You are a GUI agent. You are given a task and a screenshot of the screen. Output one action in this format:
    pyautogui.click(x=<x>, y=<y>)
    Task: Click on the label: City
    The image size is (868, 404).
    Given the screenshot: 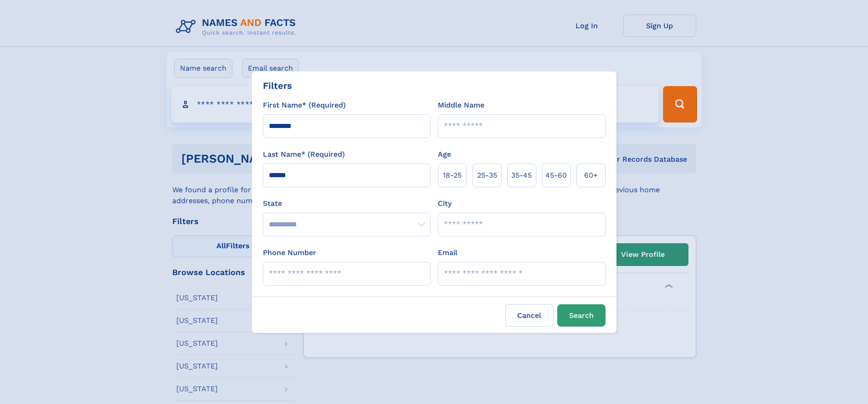 What is the action you would take?
    pyautogui.click(x=445, y=204)
    